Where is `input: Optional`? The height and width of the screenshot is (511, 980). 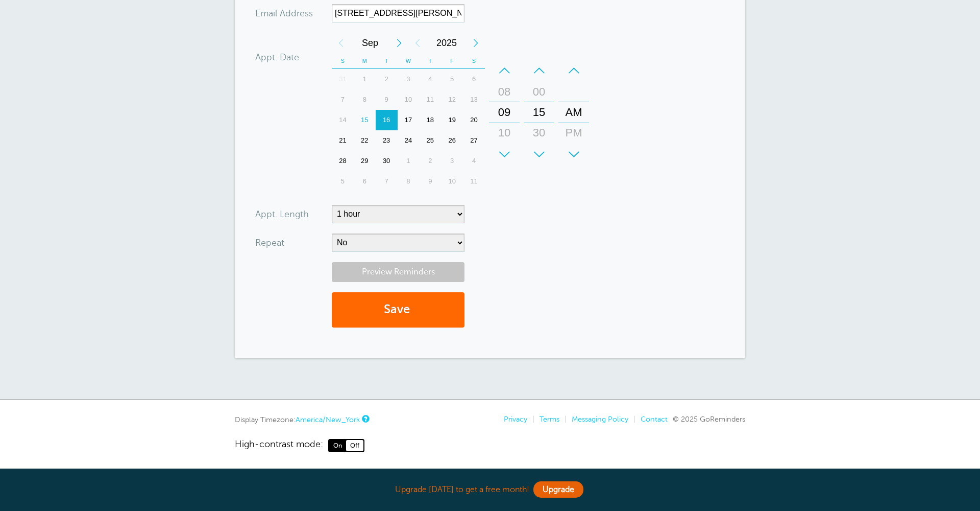
input: Optional is located at coordinates (398, 13).